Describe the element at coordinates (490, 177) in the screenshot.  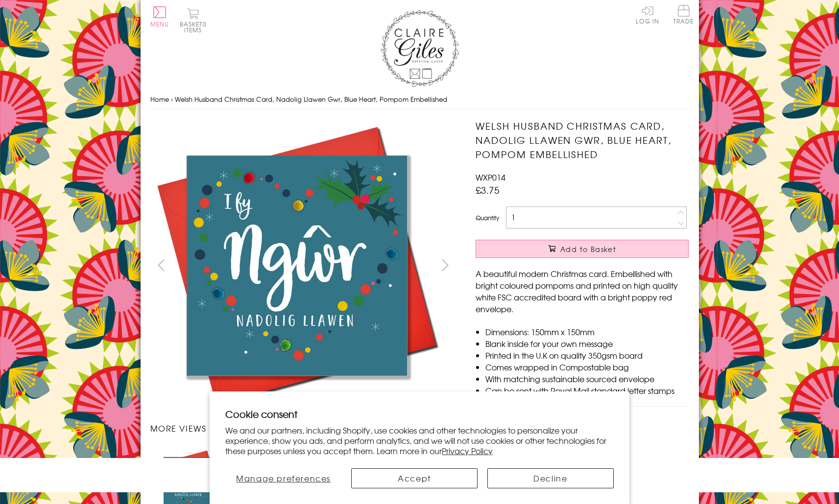
I see `span: WXP014` at that location.